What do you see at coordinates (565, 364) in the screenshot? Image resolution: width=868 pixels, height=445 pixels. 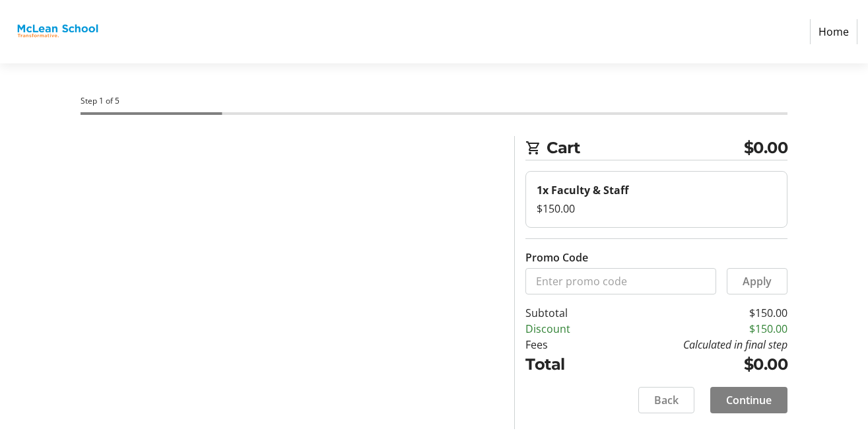 I see `td: Total` at bounding box center [565, 364].